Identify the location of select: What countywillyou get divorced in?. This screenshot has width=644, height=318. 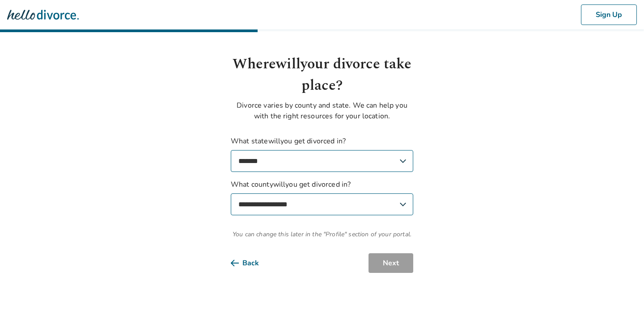
(322, 204).